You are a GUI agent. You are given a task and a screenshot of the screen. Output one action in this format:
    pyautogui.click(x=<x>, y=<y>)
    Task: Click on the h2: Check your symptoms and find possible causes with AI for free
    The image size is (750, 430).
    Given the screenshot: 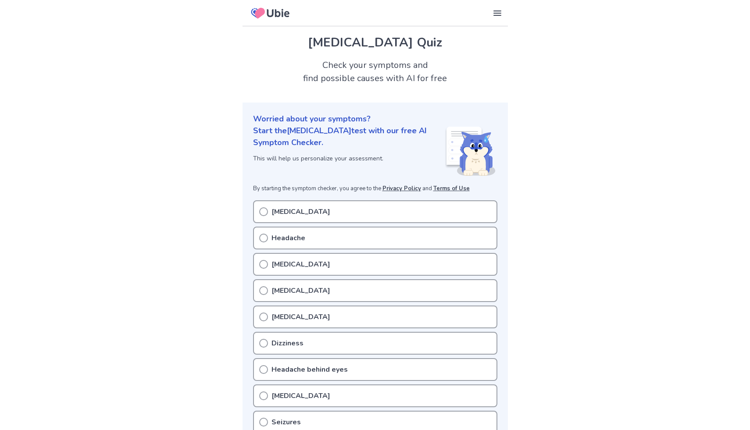 What is the action you would take?
    pyautogui.click(x=375, y=72)
    